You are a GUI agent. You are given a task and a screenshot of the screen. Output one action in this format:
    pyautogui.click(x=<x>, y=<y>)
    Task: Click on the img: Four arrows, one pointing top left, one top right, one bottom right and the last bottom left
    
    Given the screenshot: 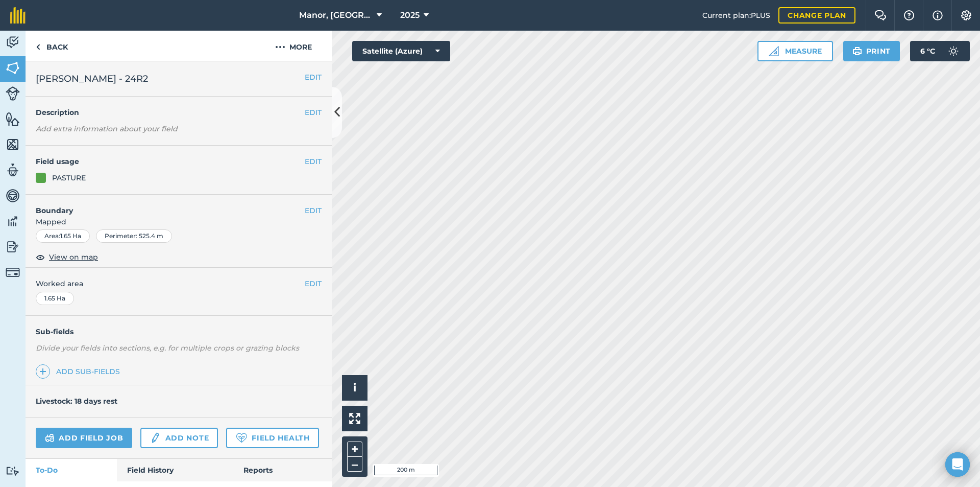 What is the action you would take?
    pyautogui.click(x=355, y=418)
    